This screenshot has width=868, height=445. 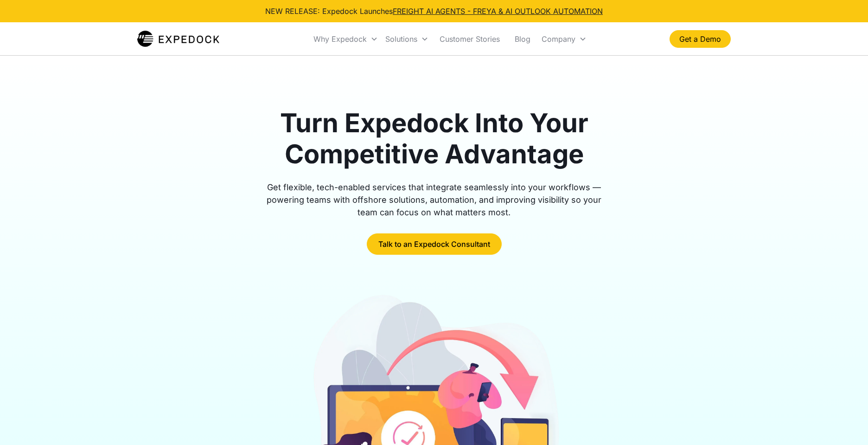 I want to click on a: Get a Demo, so click(x=700, y=39).